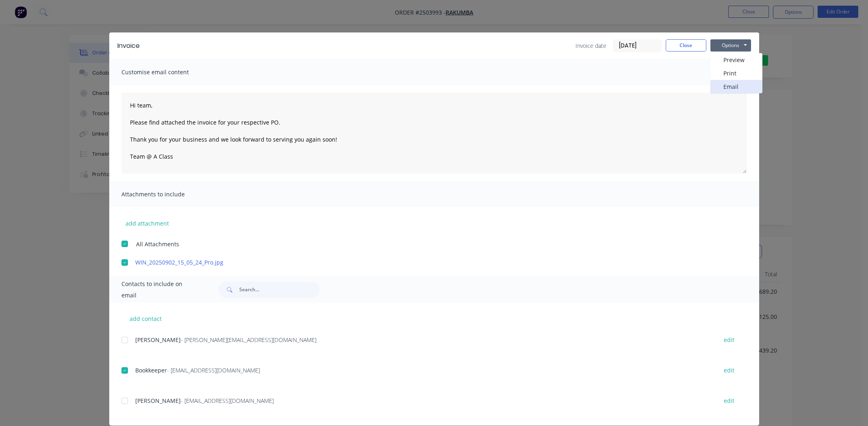 Image resolution: width=868 pixels, height=426 pixels. I want to click on button: Email, so click(736, 86).